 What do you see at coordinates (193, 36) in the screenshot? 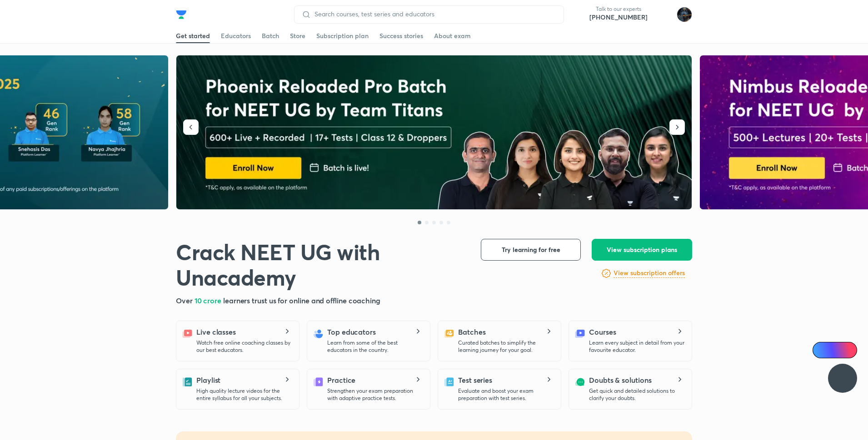
I see `div: Get started` at bounding box center [193, 36].